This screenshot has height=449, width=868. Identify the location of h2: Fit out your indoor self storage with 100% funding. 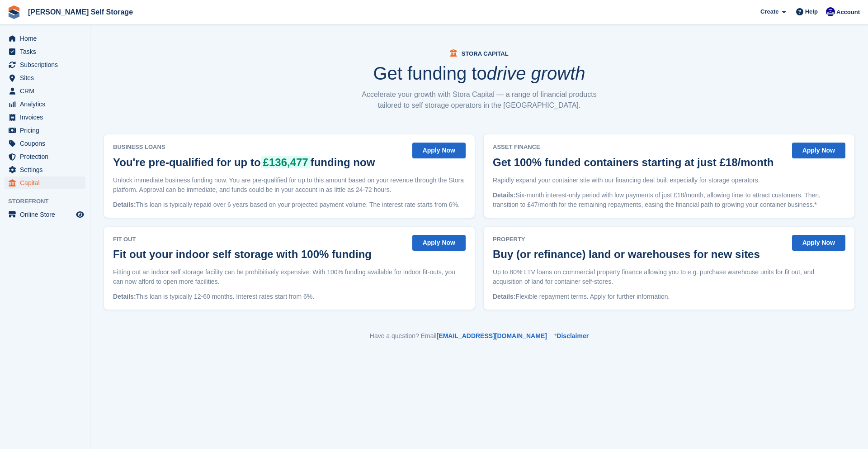
(242, 254).